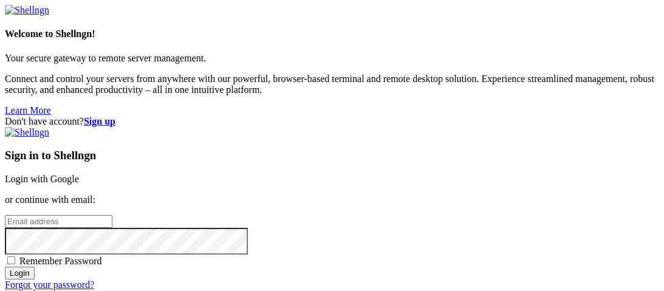  What do you see at coordinates (332, 200) in the screenshot?
I see `p: or continue with email:` at bounding box center [332, 200].